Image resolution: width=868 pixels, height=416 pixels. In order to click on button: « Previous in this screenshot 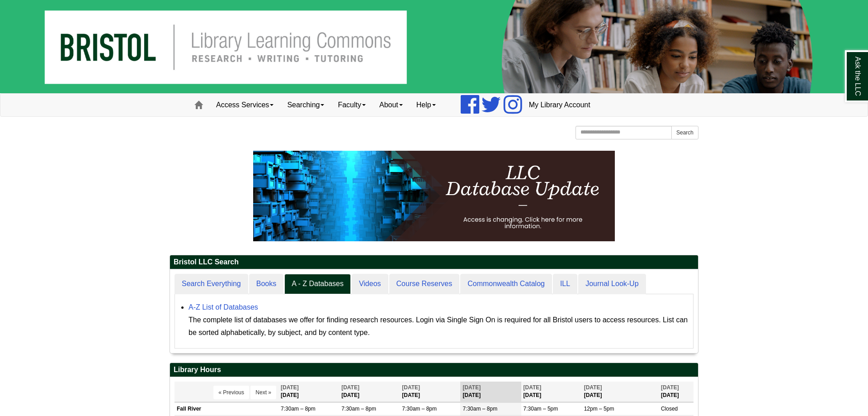, I will do `click(231, 392)`.